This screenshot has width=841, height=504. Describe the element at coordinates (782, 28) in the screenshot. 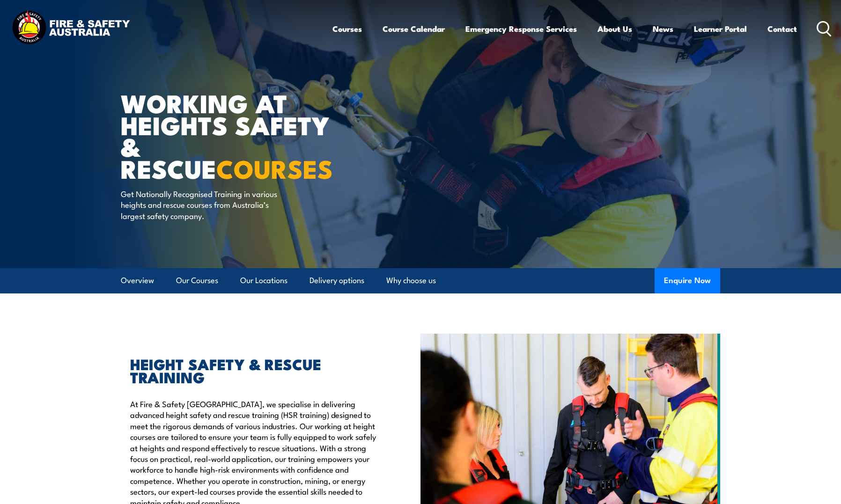

I see `a: Contact` at that location.